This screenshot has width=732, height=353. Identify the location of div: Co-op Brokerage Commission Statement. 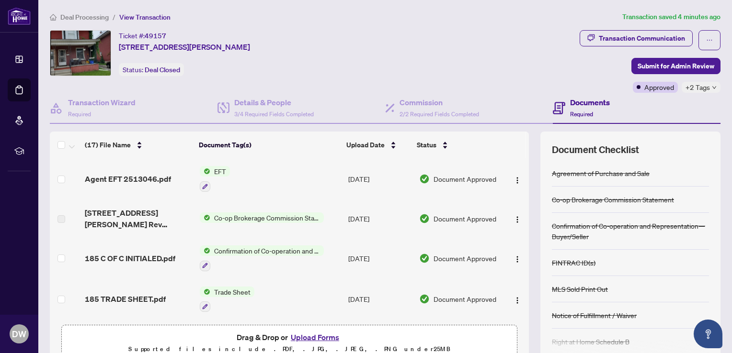
(612, 200).